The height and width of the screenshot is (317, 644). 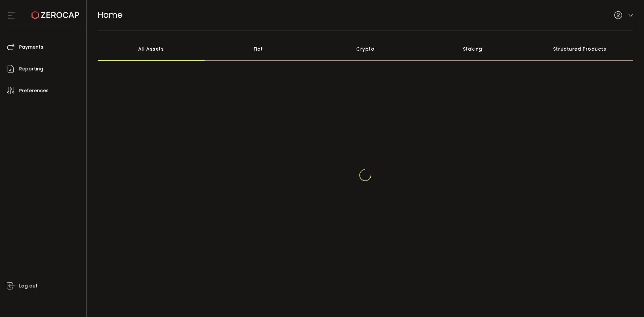 What do you see at coordinates (152, 49) in the screenshot?
I see `div: All Assets` at bounding box center [152, 49].